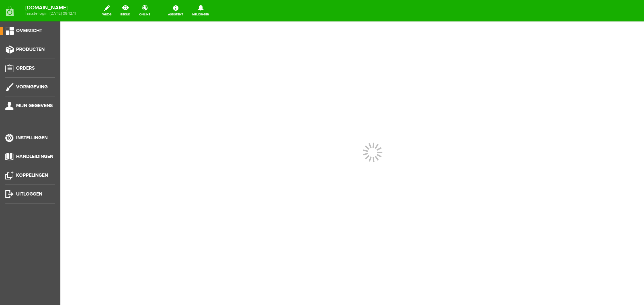  I want to click on span: Vormgeving, so click(32, 87).